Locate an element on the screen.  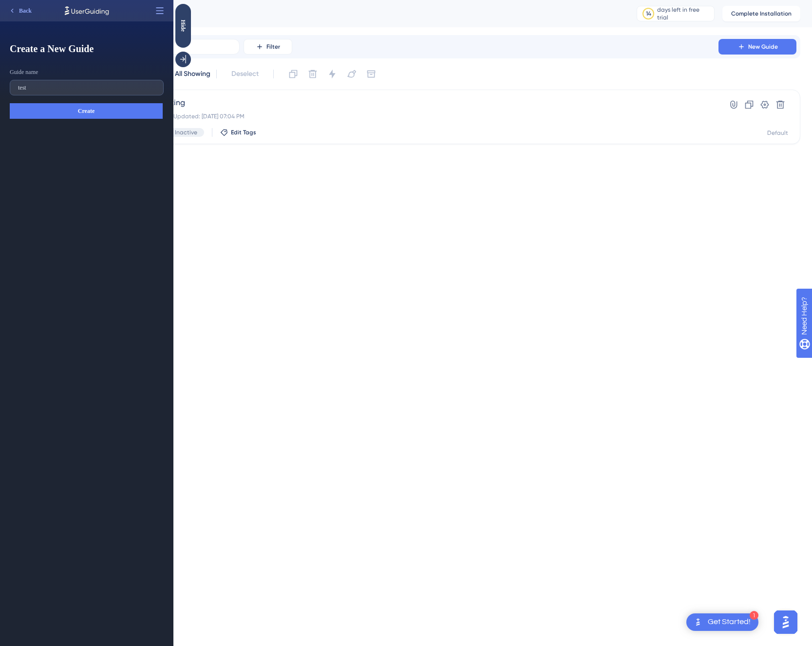
span: Need Help? is located at coordinates (42, 8).